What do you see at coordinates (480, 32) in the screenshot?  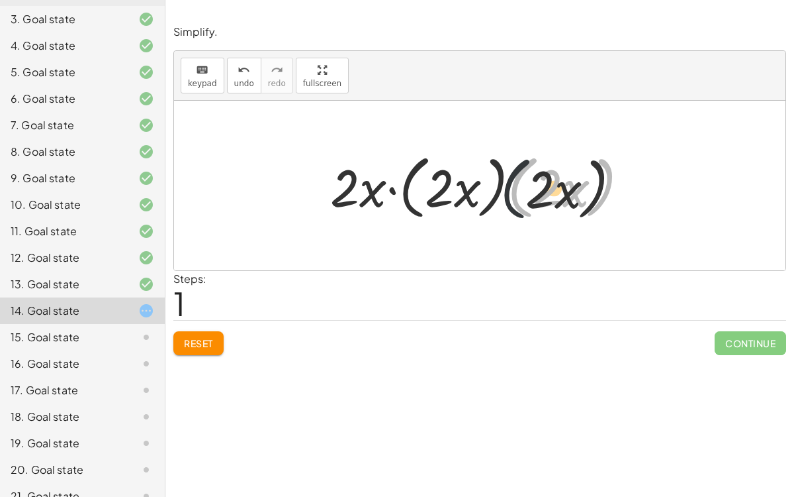 I see `p: Simplify.` at bounding box center [480, 32].